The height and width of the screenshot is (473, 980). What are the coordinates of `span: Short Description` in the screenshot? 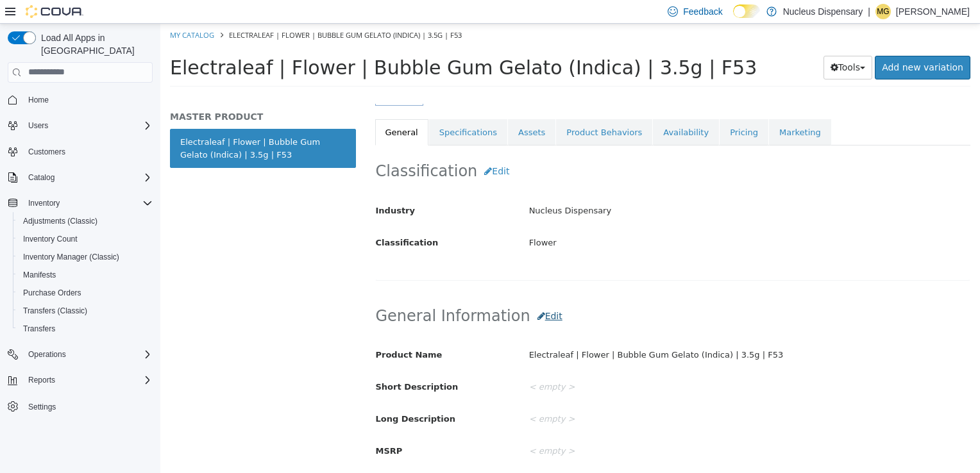 It's located at (257, 362).